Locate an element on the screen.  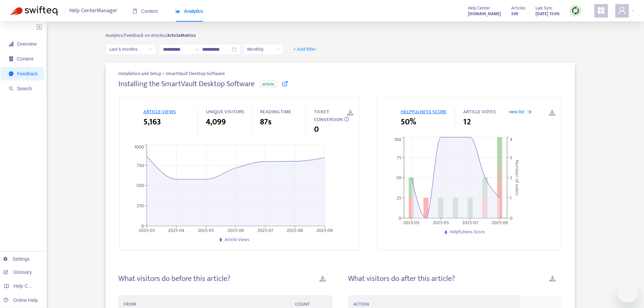
span: user is located at coordinates (622, 10).